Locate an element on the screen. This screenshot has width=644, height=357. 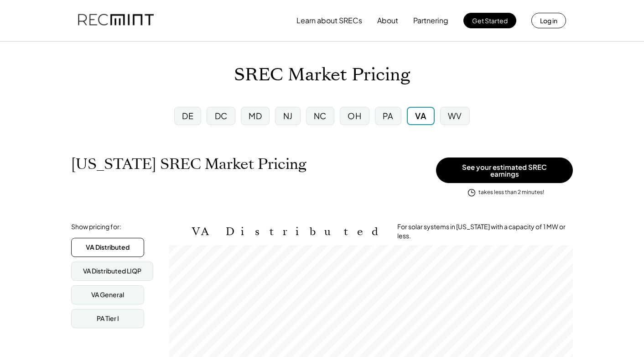
div: DC is located at coordinates (221, 116).